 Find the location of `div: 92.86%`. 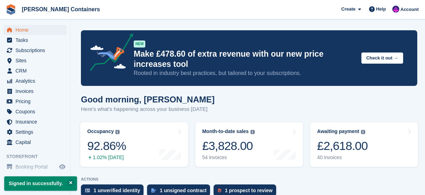

div: 92.86% is located at coordinates (107, 146).